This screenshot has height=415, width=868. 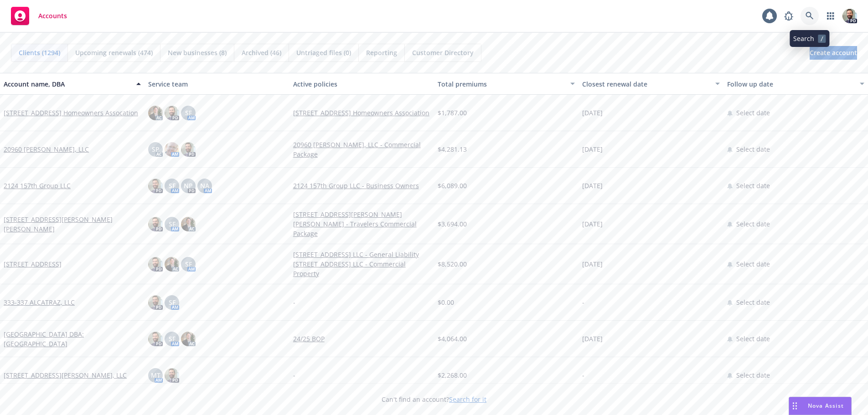 What do you see at coordinates (468, 399) in the screenshot?
I see `a: Search for it` at bounding box center [468, 399].